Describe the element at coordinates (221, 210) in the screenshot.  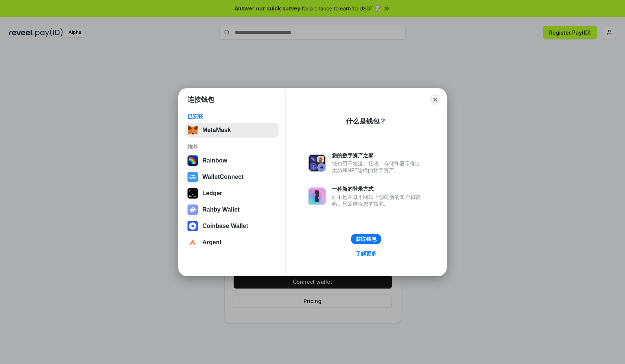
I see `div: Rabby Wallet` at that location.